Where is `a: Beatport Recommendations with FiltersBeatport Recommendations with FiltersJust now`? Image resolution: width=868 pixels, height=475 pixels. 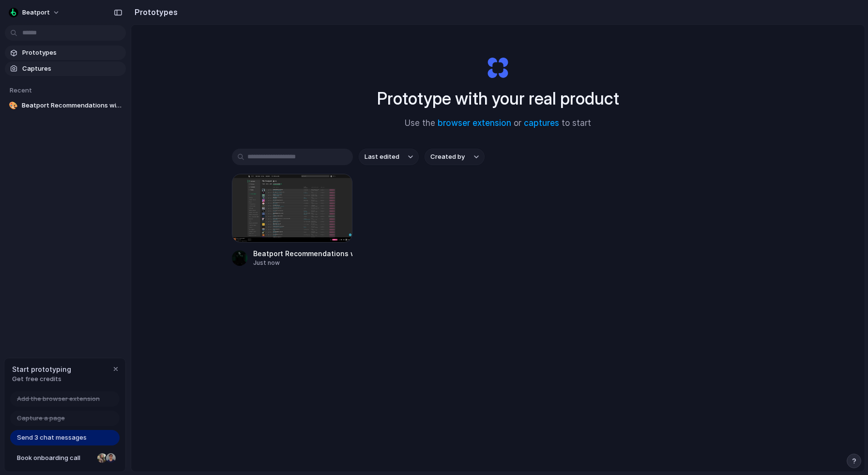 a: Beatport Recommendations with FiltersBeatport Recommendations with FiltersJust now is located at coordinates (292, 220).